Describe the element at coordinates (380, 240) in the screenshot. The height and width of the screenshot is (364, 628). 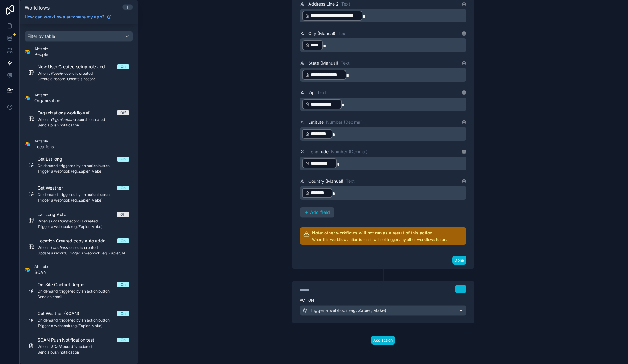
I see `p: When this workflow action is run, it will not trigger any other workflows to run.` at that location.